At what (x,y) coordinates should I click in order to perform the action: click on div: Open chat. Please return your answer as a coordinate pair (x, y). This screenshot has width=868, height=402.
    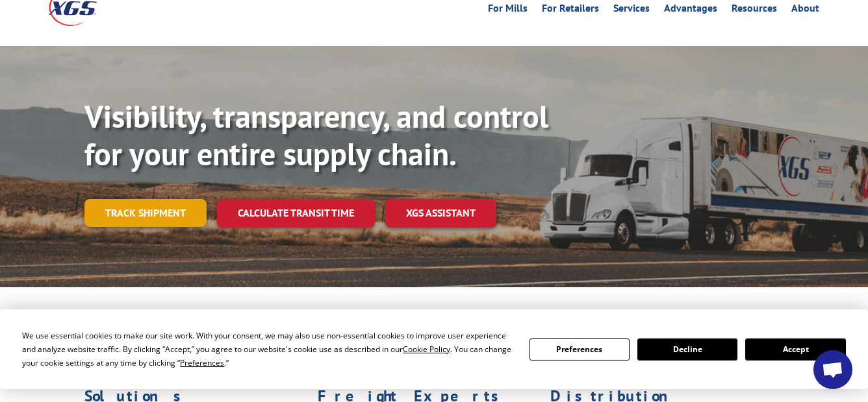
    Looking at the image, I should click on (832, 370).